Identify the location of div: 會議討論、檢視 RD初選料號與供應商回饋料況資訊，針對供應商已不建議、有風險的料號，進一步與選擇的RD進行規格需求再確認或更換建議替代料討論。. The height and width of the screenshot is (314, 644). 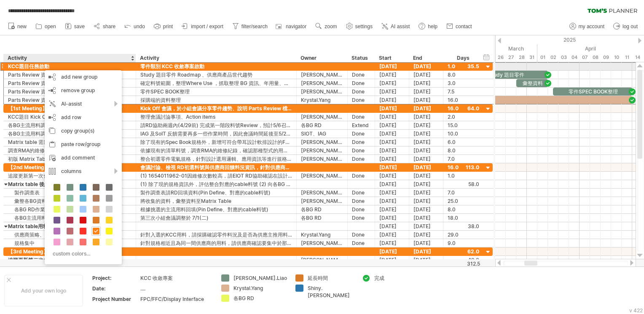
(216, 167).